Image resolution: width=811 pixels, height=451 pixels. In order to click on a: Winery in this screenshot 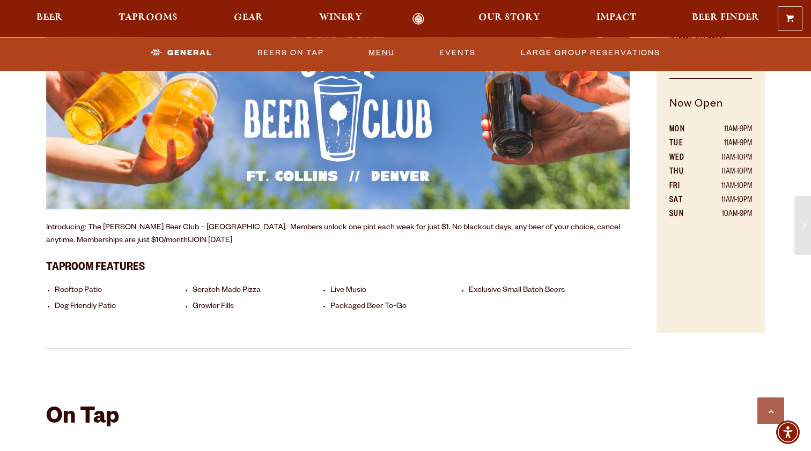, I will do `click(340, 19)`.